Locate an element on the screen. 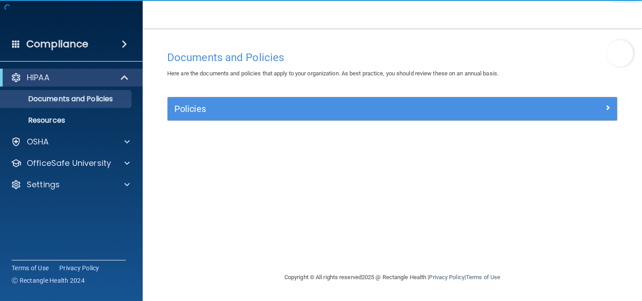 The height and width of the screenshot is (301, 642). a: Settings is located at coordinates (70, 185).